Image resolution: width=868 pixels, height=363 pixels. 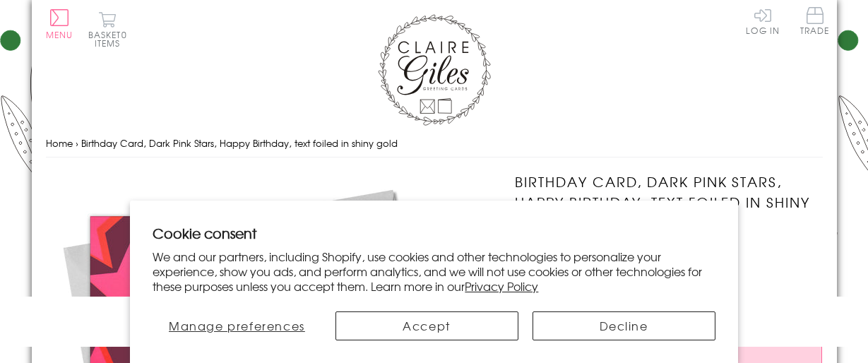 What do you see at coordinates (426, 325) in the screenshot?
I see `button: Accept` at bounding box center [426, 325].